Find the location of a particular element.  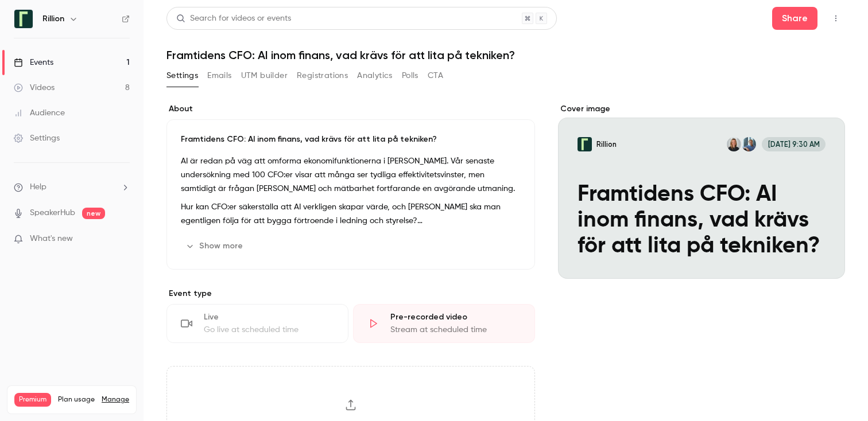

section: Cover image is located at coordinates (701, 191).